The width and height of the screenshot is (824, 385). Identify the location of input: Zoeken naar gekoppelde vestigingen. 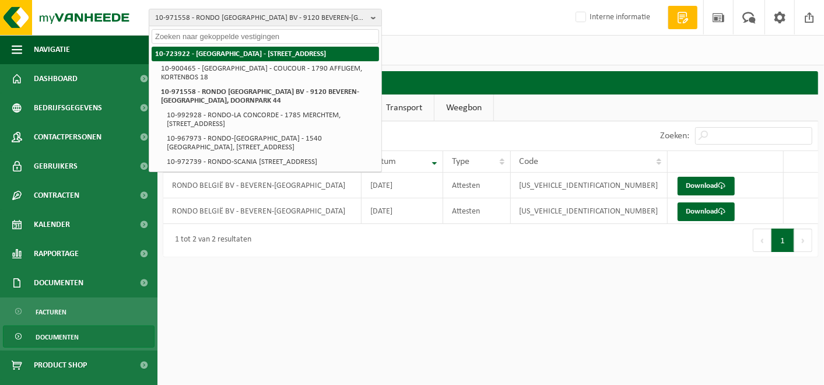
(265, 36).